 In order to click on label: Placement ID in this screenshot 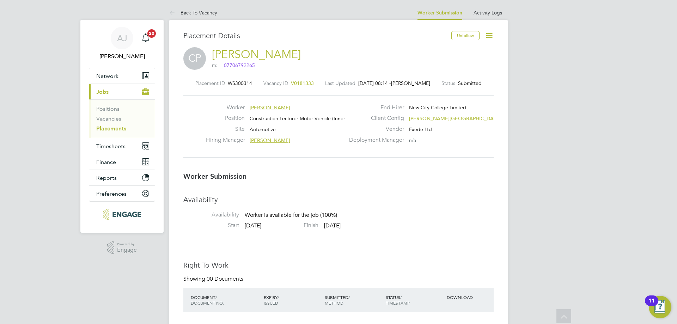, I will do `click(210, 83)`.